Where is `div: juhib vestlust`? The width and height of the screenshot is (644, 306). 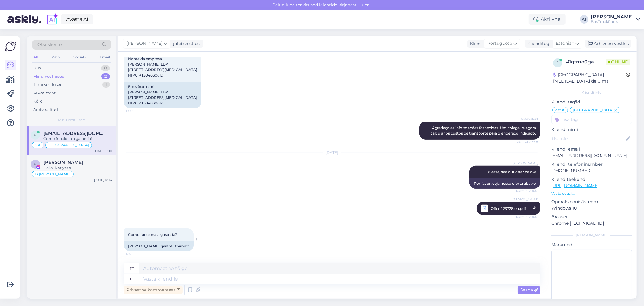
div: juhib vestlust is located at coordinates (186, 44).